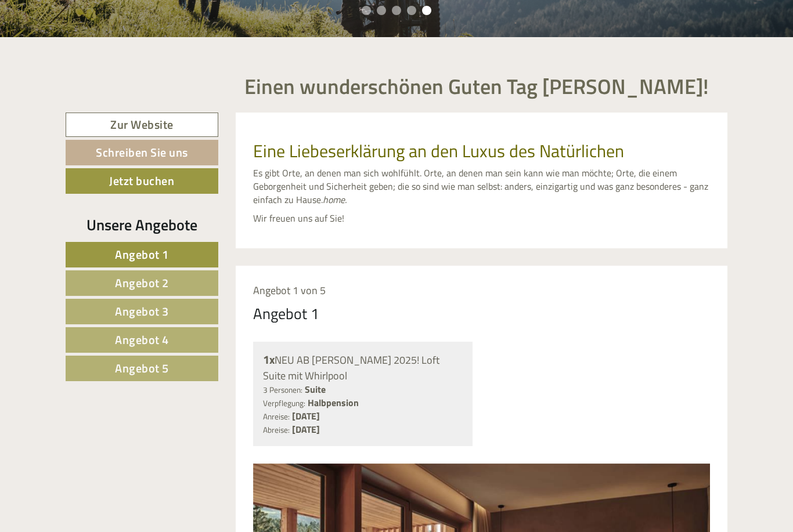 This screenshot has width=793, height=532. Describe the element at coordinates (282, 390) in the screenshot. I see `small: 3 Personen:` at that location.